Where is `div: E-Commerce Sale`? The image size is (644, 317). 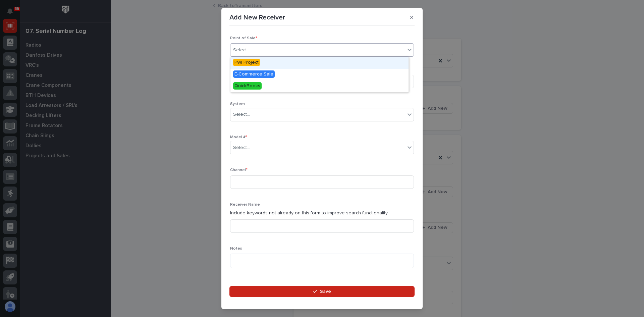 div: E-Commerce Sale is located at coordinates (320, 74).